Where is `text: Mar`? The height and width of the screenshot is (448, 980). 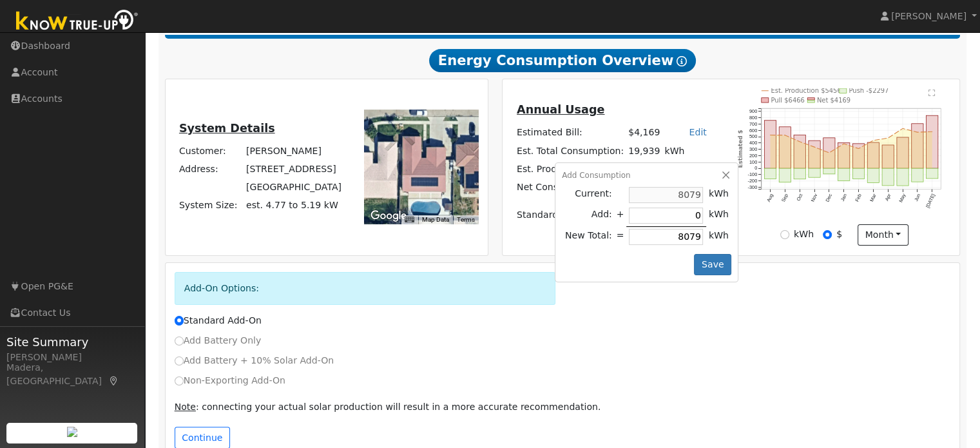 text: Mar is located at coordinates (873, 198).